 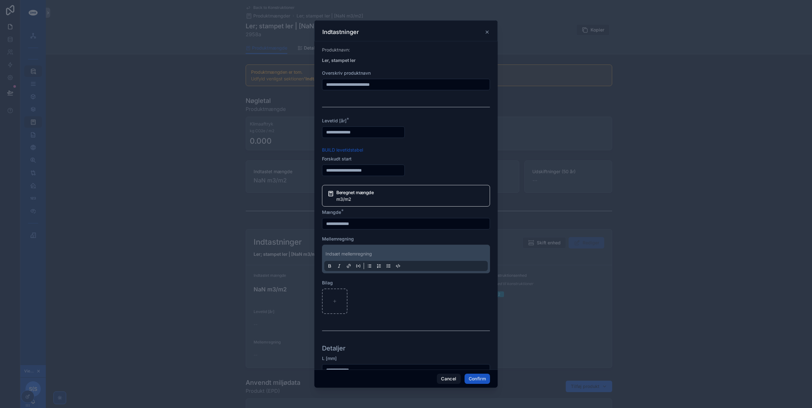 I want to click on h5: Beregnet mængde, so click(x=410, y=193).